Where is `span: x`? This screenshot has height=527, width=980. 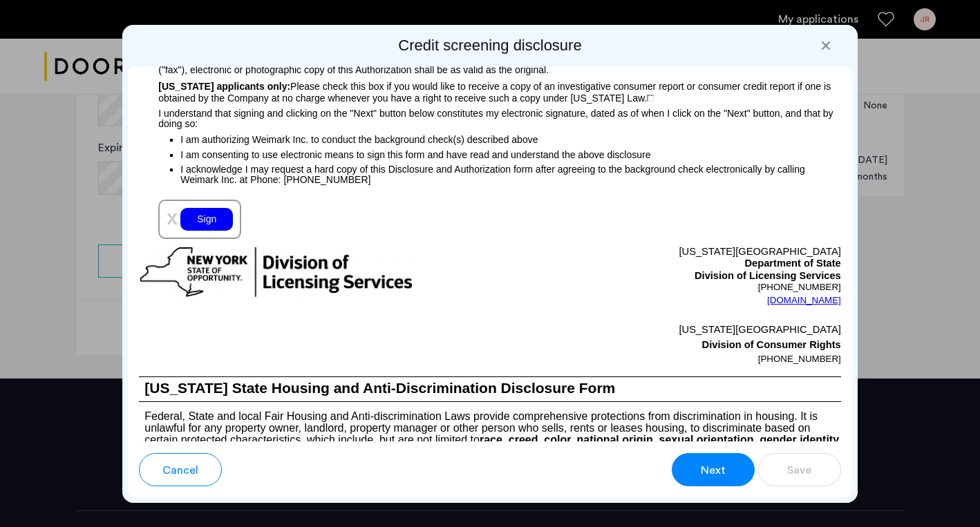
span: x is located at coordinates (172, 218).